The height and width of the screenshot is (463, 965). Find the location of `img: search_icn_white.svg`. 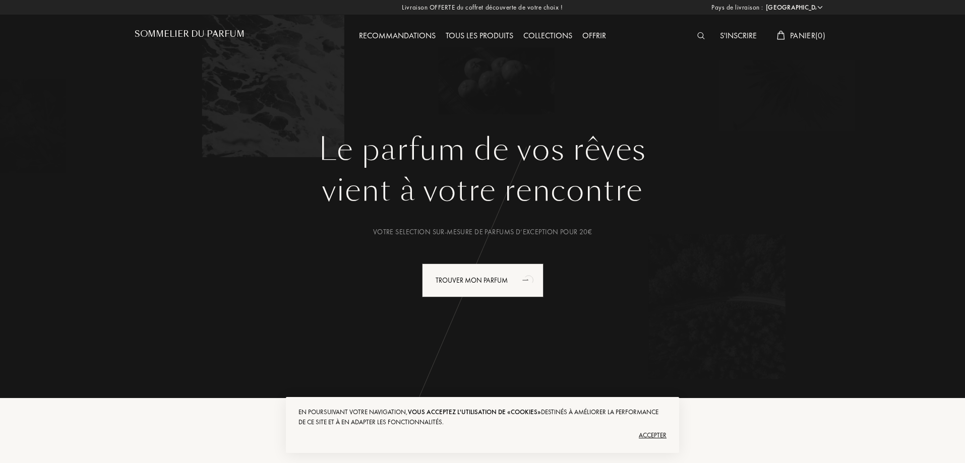

img: search_icn_white.svg is located at coordinates (701, 36).